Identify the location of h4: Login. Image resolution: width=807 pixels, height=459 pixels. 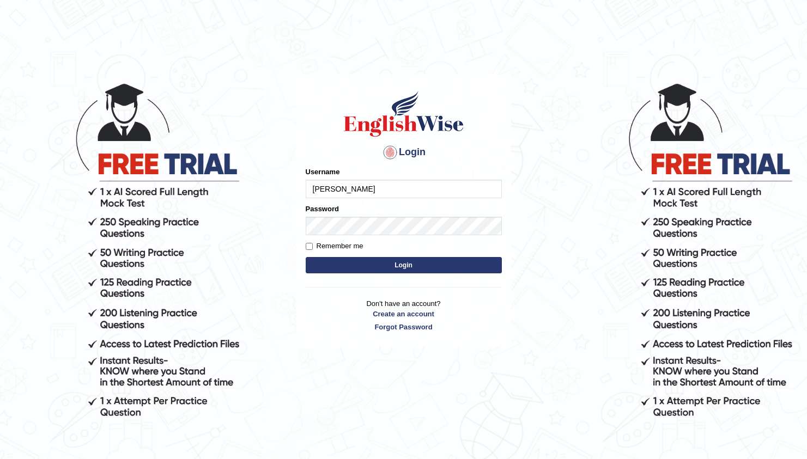
(404, 153).